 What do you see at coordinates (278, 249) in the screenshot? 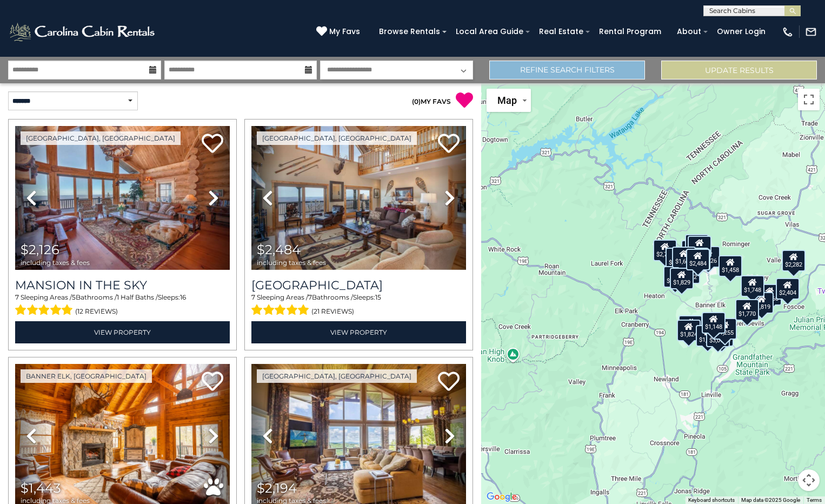
I see `span: $2,484` at bounding box center [278, 249].